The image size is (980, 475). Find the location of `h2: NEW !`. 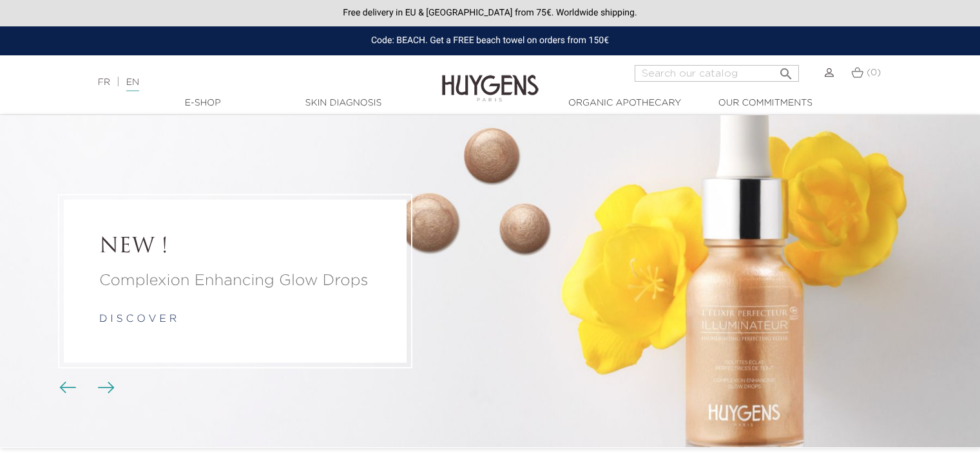

h2: NEW ! is located at coordinates (235, 248).